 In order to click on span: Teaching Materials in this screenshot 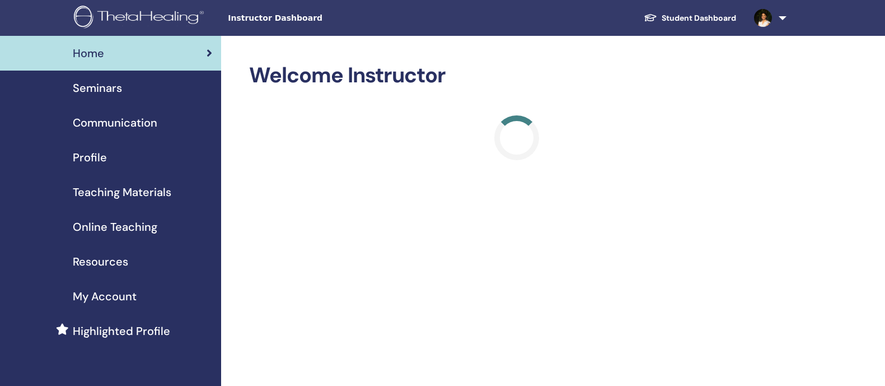, I will do `click(122, 192)`.